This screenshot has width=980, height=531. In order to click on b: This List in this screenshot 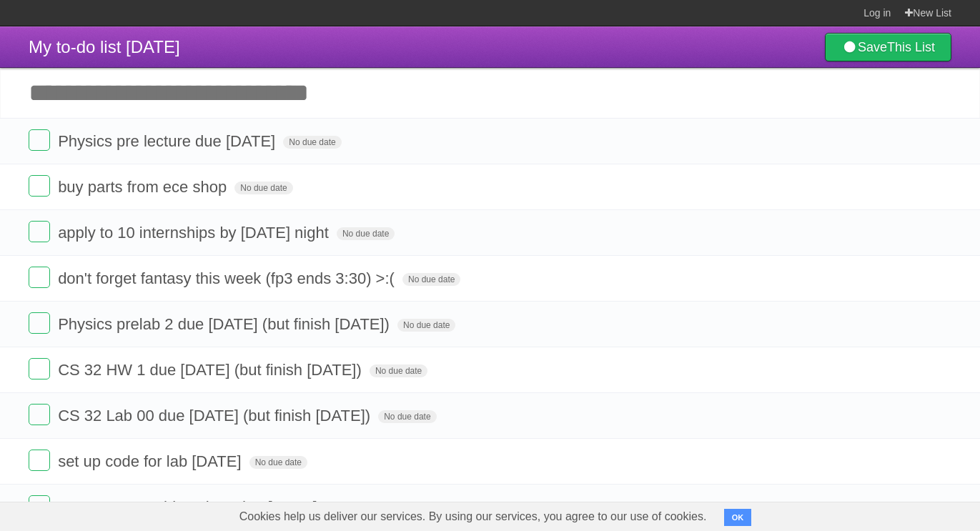, I will do `click(911, 48)`.